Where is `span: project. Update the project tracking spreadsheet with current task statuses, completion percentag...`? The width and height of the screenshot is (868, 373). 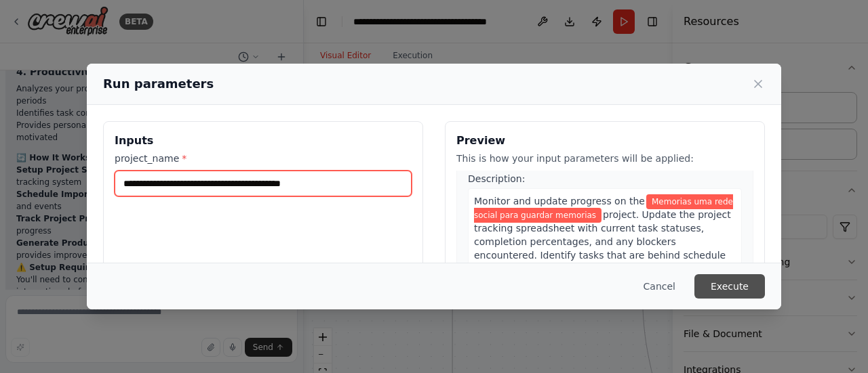
span: project. Update the project tracking spreadsheet with current task statuses, completion percentag... is located at coordinates (603, 249).